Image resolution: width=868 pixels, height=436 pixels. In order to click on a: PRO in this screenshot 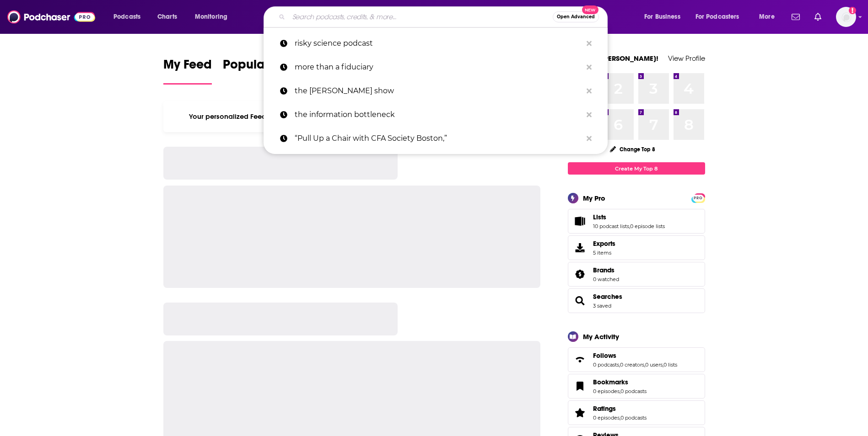, I will do `click(698, 198)`.